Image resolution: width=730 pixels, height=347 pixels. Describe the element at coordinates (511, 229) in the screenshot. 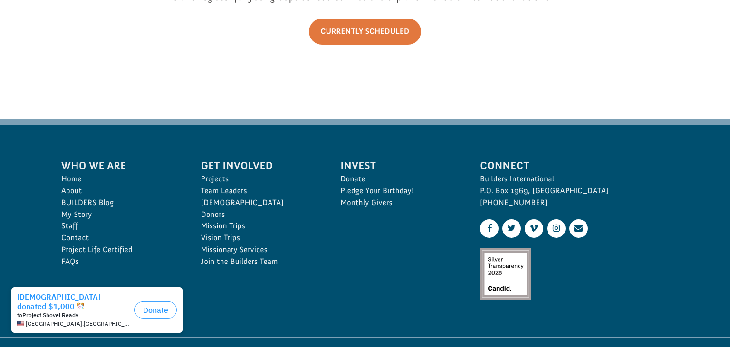

I see `a: Twitter` at that location.